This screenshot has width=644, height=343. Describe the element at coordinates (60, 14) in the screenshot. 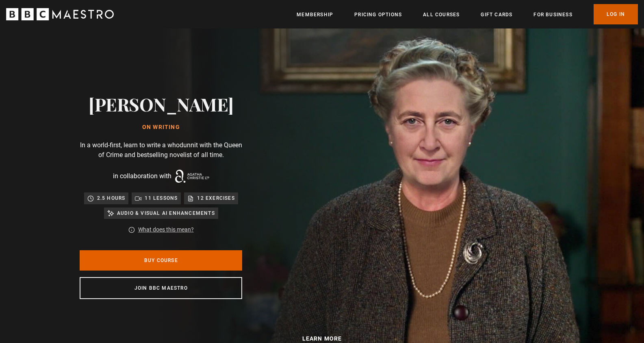

I see `svg: BBC Maestro` at that location.